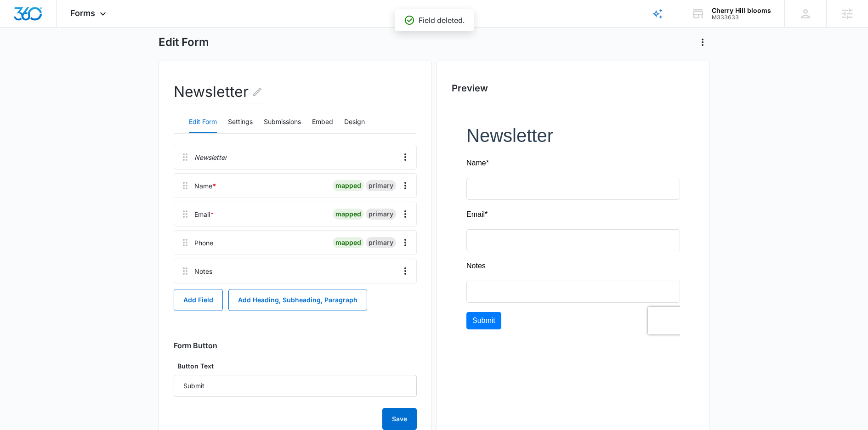 The image size is (868, 430). I want to click on div: Email, so click(204, 214).